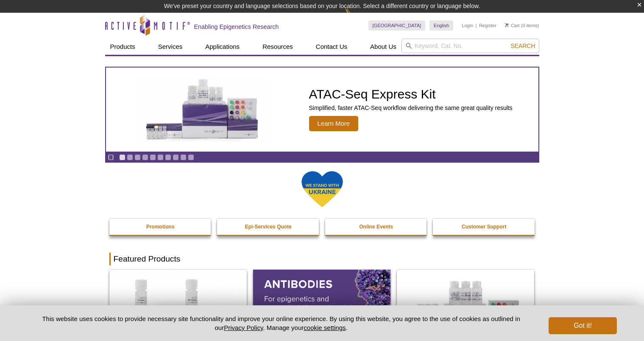 The width and height of the screenshot is (644, 341). Describe the element at coordinates (470, 46) in the screenshot. I see `input: Keyword, Cat. No.` at that location.